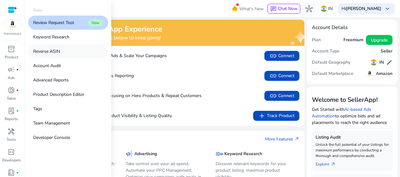 This screenshot has width=400, height=177. What do you see at coordinates (387, 9) in the screenshot?
I see `span: keyboard_arrow_down` at bounding box center [387, 9].